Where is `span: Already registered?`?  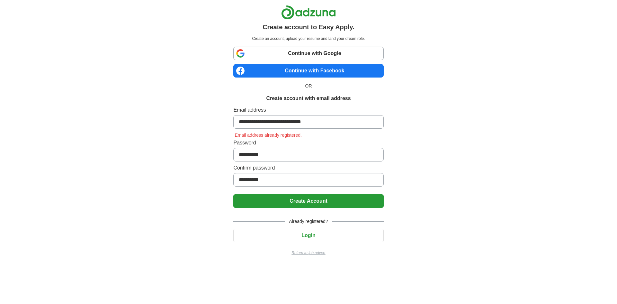 span: Already registered? is located at coordinates (308, 221).